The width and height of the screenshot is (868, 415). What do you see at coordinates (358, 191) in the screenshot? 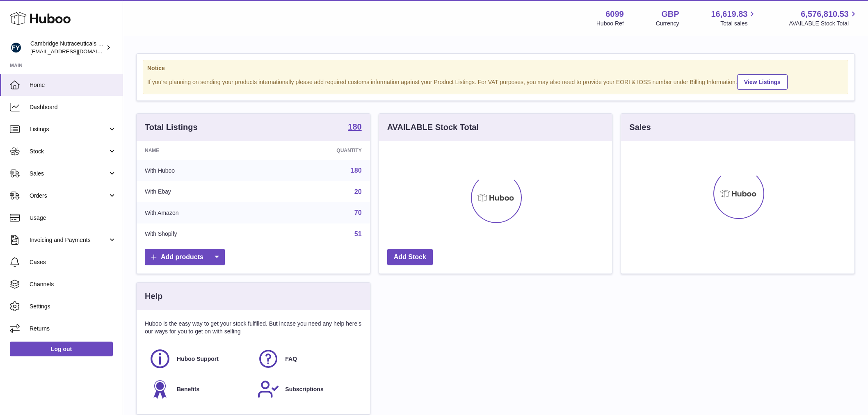
I see `a: 20` at bounding box center [358, 191].